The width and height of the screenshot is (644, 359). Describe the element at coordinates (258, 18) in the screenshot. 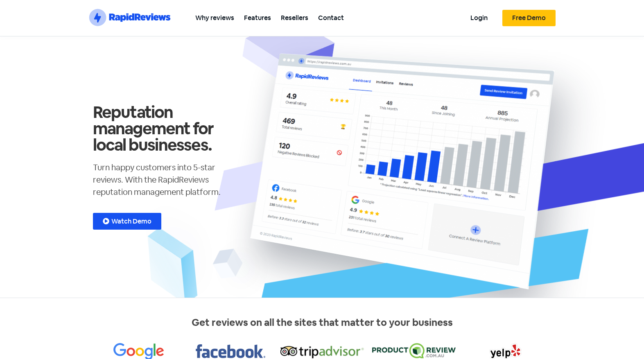

I see `a: Features` at that location.